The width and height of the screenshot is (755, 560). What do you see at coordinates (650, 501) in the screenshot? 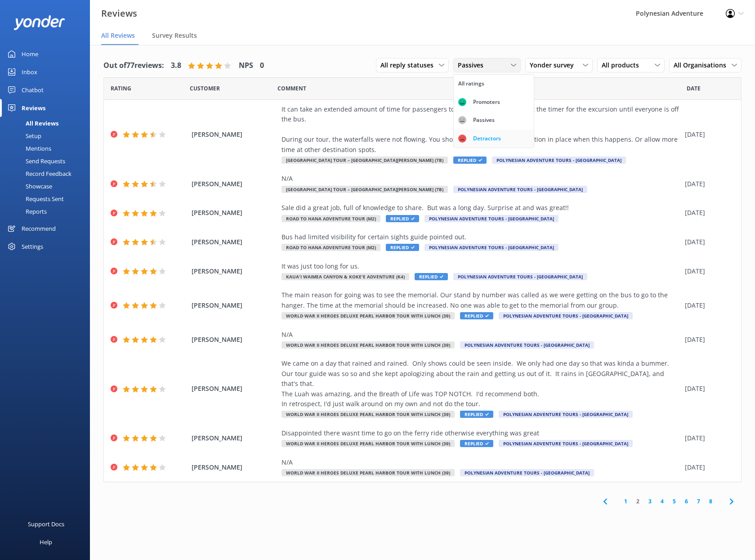
I see `a: 3` at bounding box center [650, 501].